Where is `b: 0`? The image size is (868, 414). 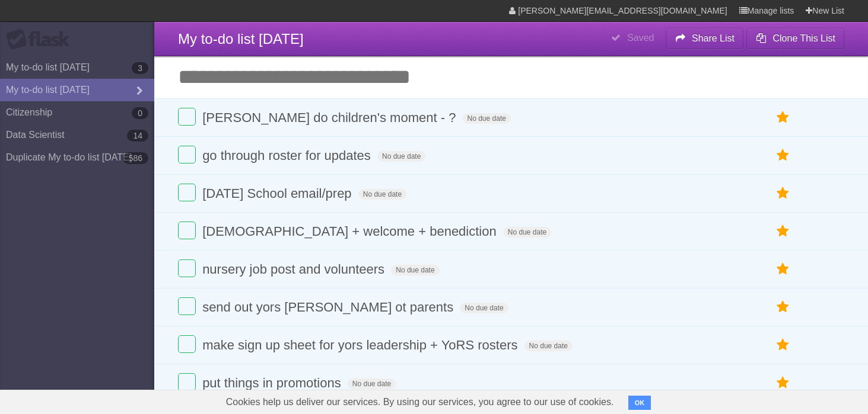
b: 0 is located at coordinates (140, 113).